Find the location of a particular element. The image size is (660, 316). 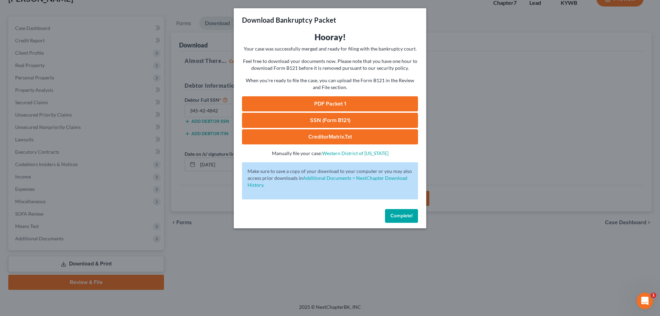

p: Manually file your case: is located at coordinates (330, 153).